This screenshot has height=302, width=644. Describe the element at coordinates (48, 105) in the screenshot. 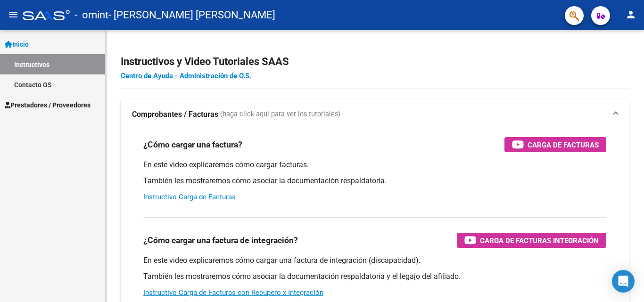

I see `span: Prestadores / Proveedores` at that location.